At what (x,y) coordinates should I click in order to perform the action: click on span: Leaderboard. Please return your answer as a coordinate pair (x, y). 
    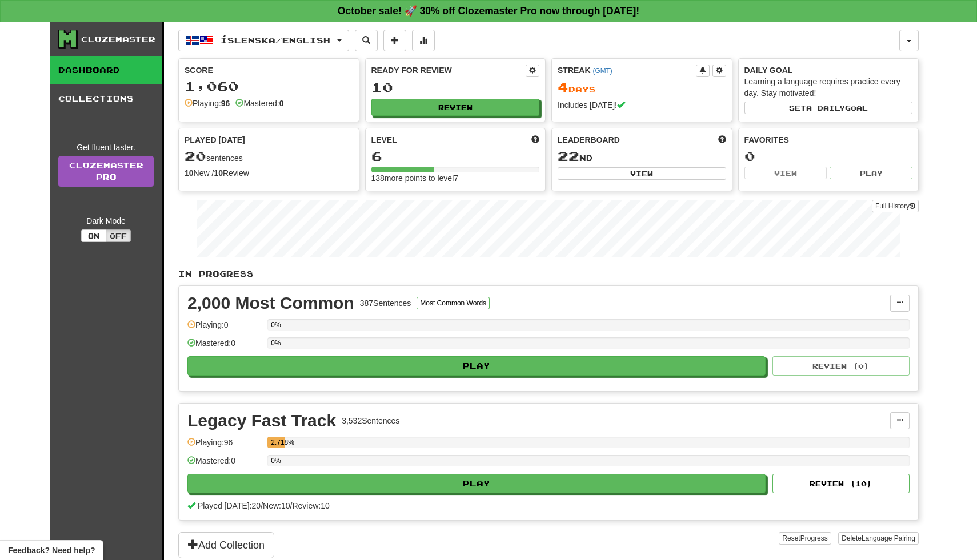
    Looking at the image, I should click on (589, 140).